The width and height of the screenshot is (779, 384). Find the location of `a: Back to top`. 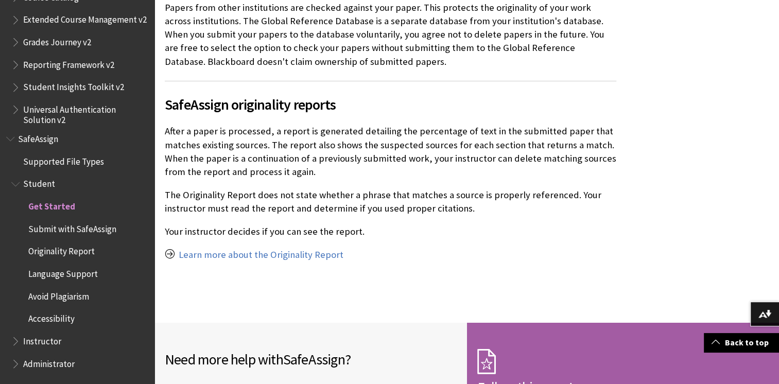

a: Back to top is located at coordinates (742, 343).